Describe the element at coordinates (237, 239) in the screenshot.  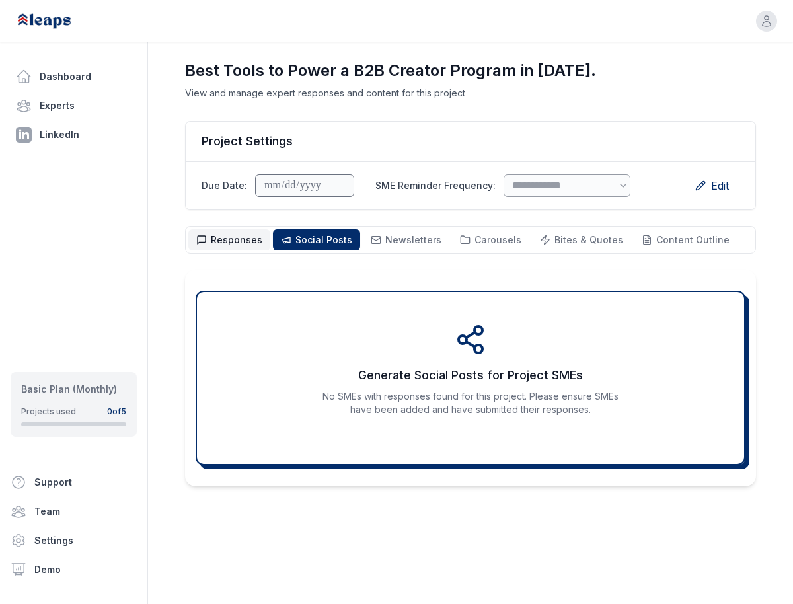
I see `span: Responses` at that location.